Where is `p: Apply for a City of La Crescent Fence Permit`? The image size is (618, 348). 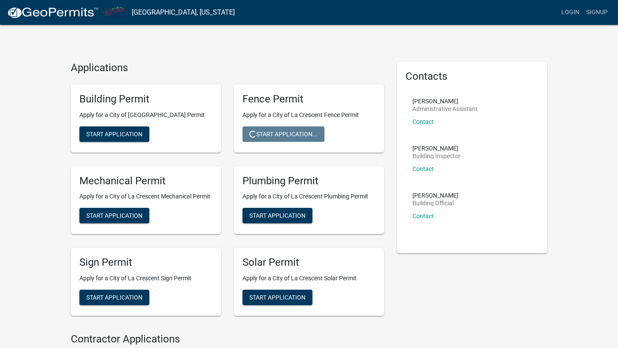
p: Apply for a City of La Crescent Fence Permit is located at coordinates (309, 115).